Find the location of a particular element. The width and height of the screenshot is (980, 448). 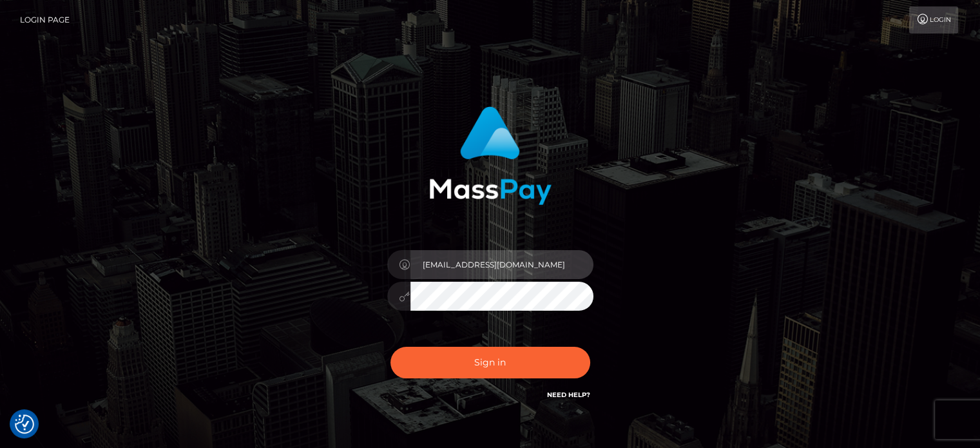

a: Need Help? is located at coordinates (568, 394).